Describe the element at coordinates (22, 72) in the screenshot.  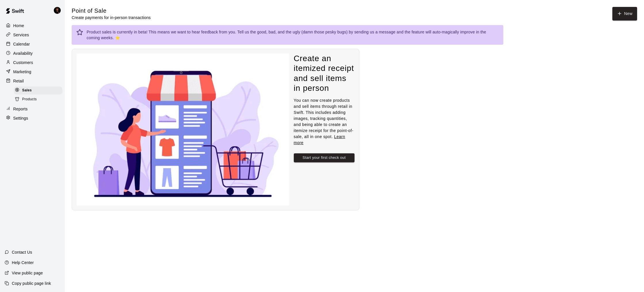
I see `p: Marketing` at that location.